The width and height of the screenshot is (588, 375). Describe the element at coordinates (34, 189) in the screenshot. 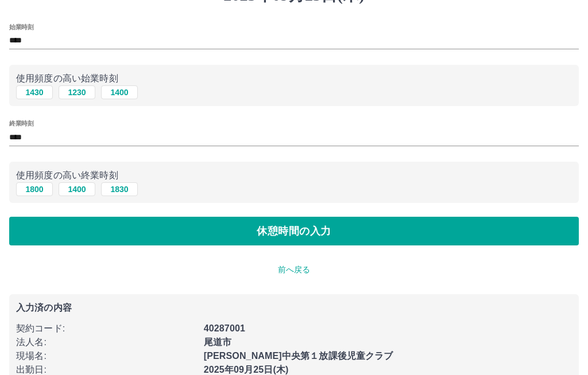

I see `button: 1800` at that location.